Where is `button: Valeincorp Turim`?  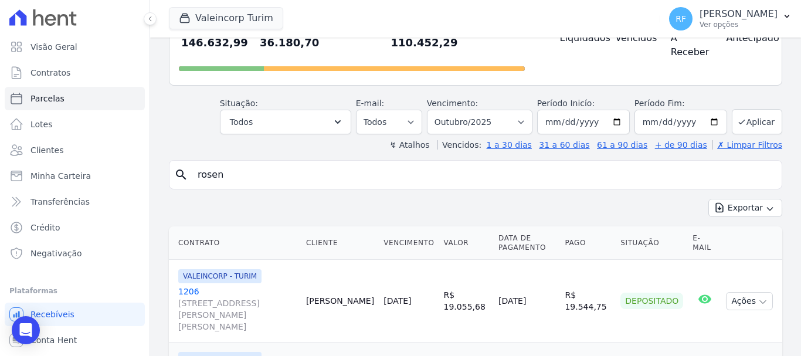 button: Valeincorp Turim is located at coordinates (226, 18).